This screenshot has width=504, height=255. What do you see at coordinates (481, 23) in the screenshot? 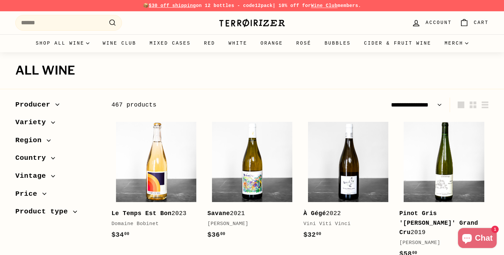
I see `span: Cart` at bounding box center [481, 23].